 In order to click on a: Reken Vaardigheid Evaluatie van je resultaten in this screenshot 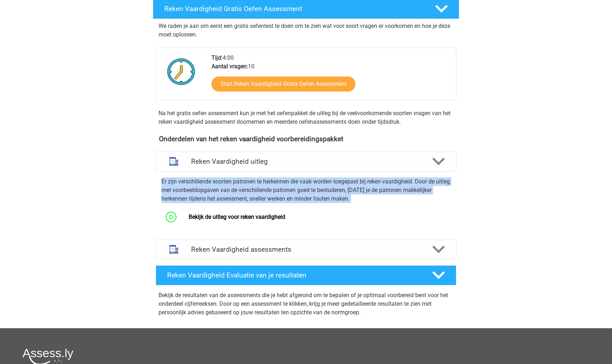, I will do `click(306, 275)`.